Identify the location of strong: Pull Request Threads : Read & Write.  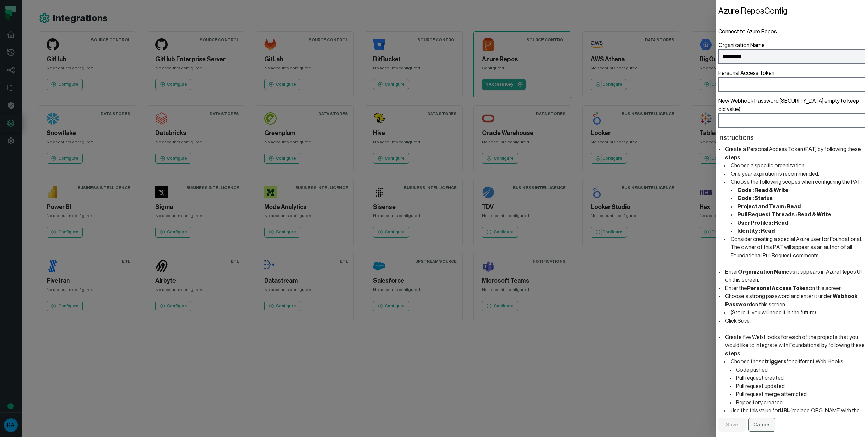
(784, 215).